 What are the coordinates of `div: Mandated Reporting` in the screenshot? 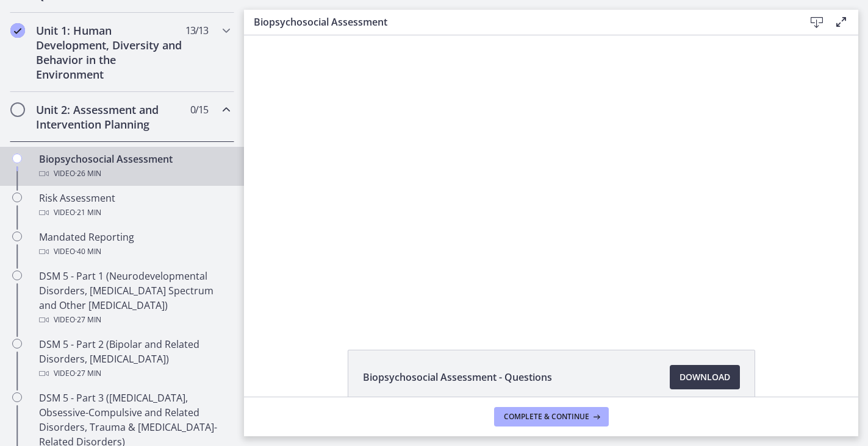 It's located at (134, 244).